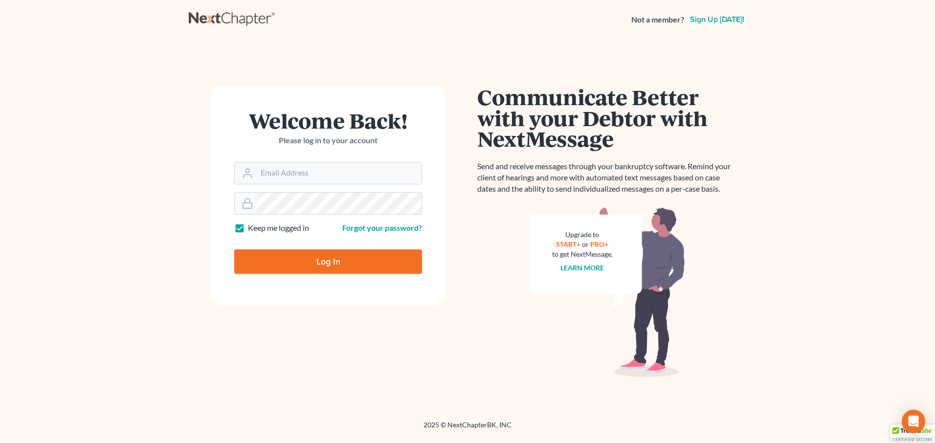 The image size is (935, 443). What do you see at coordinates (328, 140) in the screenshot?
I see `p: Please log in to your account` at bounding box center [328, 140].